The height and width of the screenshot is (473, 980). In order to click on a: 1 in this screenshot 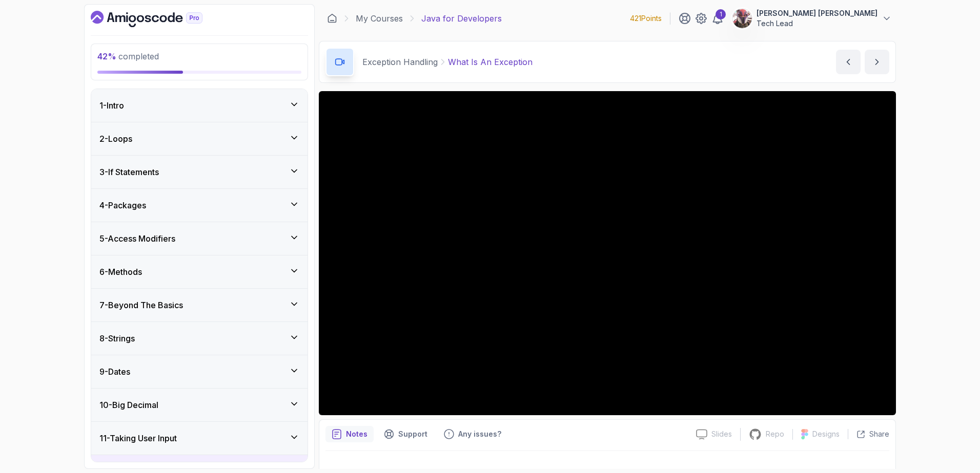, I will do `click(718, 19)`.